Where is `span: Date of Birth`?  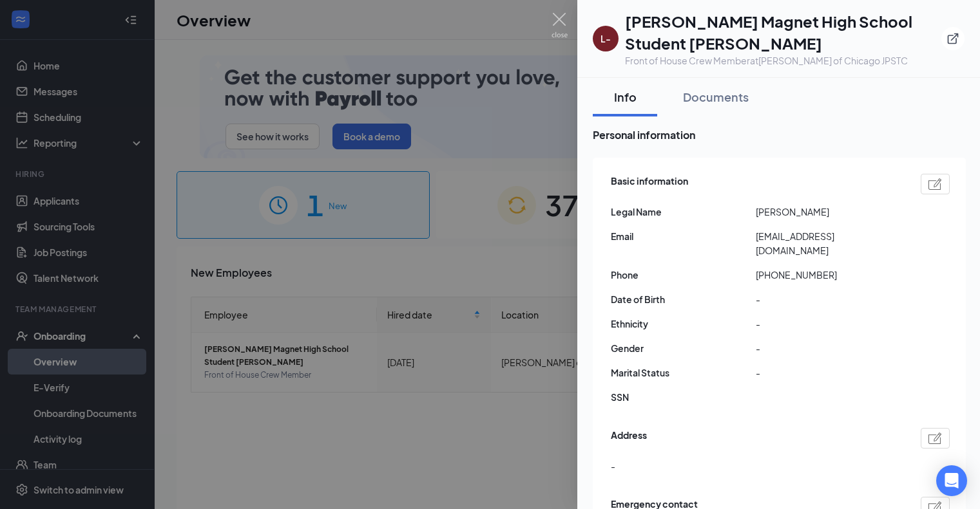 span: Date of Birth is located at coordinates (683, 299).